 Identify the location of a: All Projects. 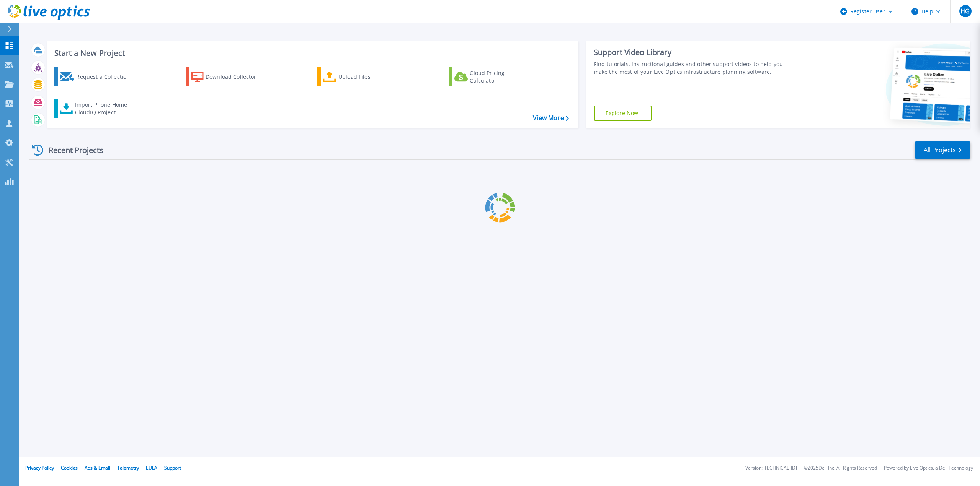
(942, 150).